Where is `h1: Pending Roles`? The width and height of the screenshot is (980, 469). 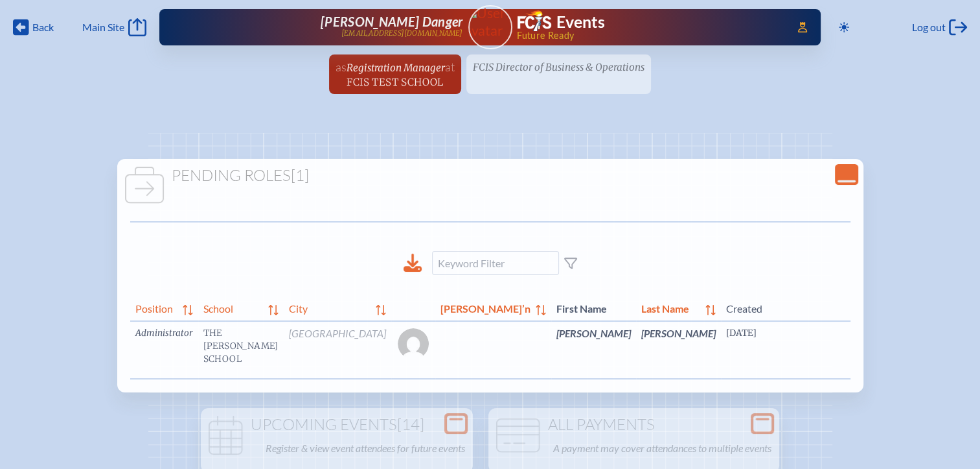 h1: Pending Roles is located at coordinates (490, 176).